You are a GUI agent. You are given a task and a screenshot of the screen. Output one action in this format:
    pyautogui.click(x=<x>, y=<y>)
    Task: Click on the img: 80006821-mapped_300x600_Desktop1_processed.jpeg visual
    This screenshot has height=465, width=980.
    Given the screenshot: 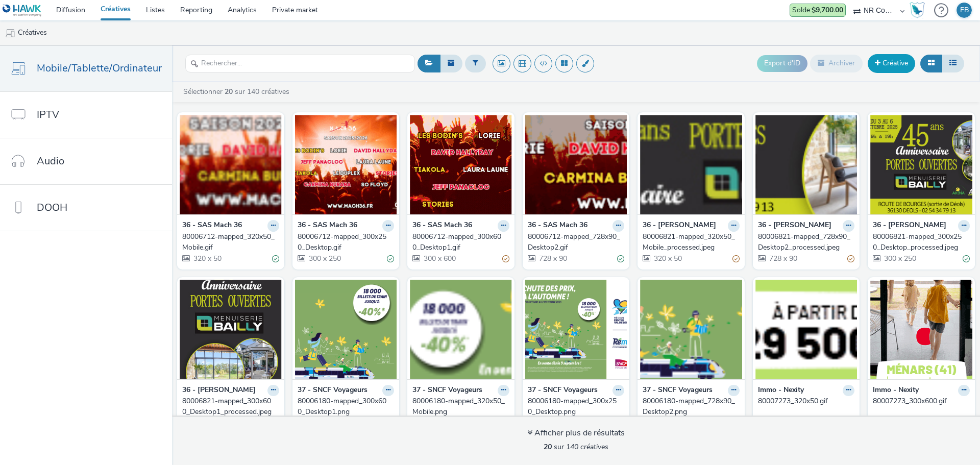 What is the action you would take?
    pyautogui.click(x=231, y=329)
    